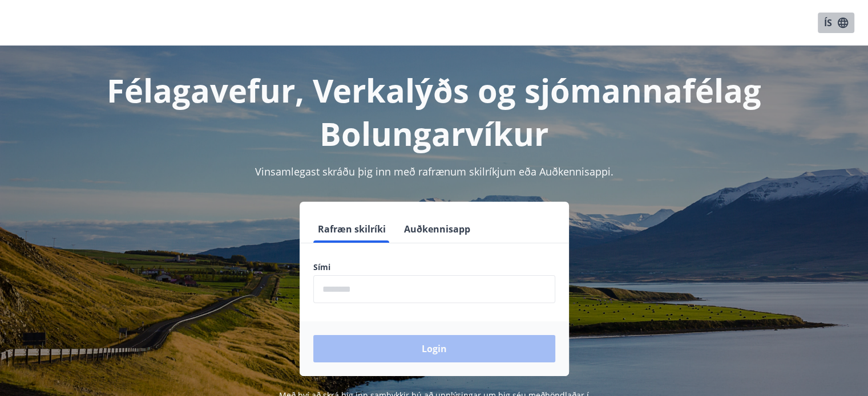 The height and width of the screenshot is (396, 868). I want to click on label: Sími, so click(434, 267).